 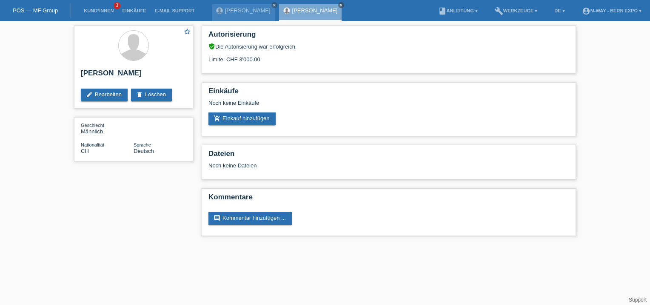 What do you see at coordinates (89, 94) in the screenshot?
I see `i: edit` at bounding box center [89, 94].